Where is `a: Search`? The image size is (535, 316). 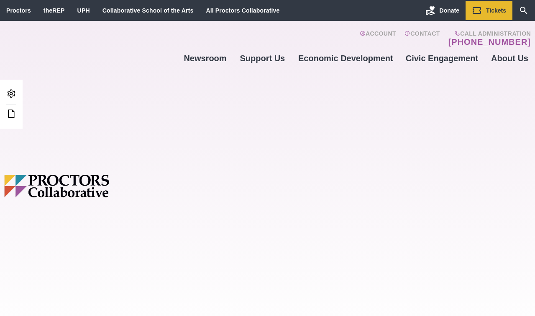
a: Search is located at coordinates (524, 10).